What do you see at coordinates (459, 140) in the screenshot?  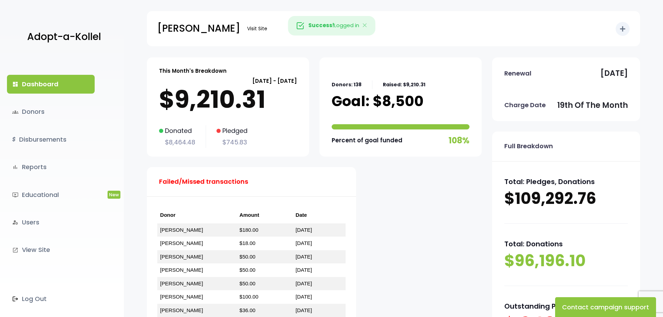 I see `p: 108%` at bounding box center [459, 140].